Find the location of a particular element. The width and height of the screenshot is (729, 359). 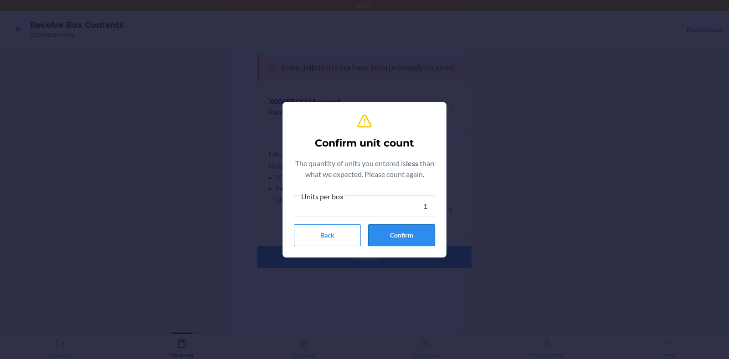

h2: Confirm unit count is located at coordinates (364, 143).